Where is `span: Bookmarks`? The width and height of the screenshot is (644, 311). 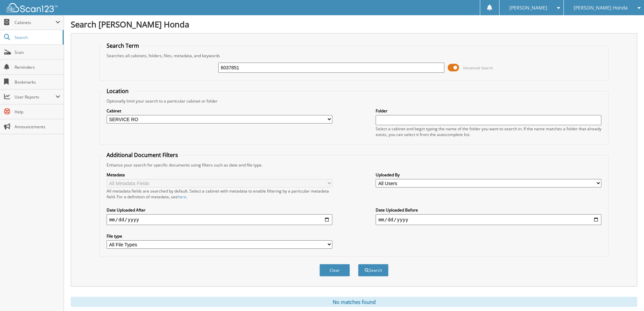 span: Bookmarks is located at coordinates (38, 82).